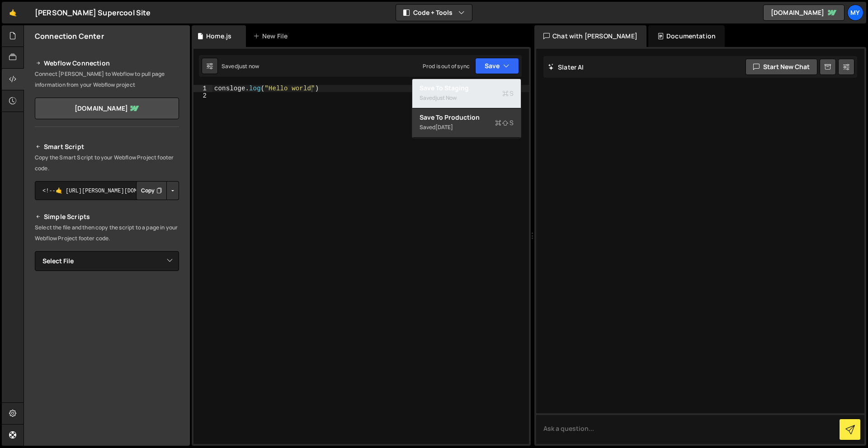 This screenshot has height=448, width=868. I want to click on button: Code + Tools, so click(434, 12).